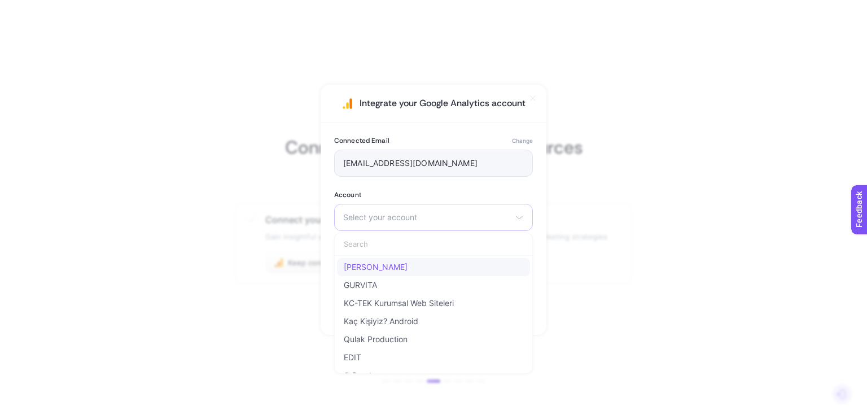 The height and width of the screenshot is (419, 867). Describe the element at coordinates (427, 217) in the screenshot. I see `span: Select your account` at that location.